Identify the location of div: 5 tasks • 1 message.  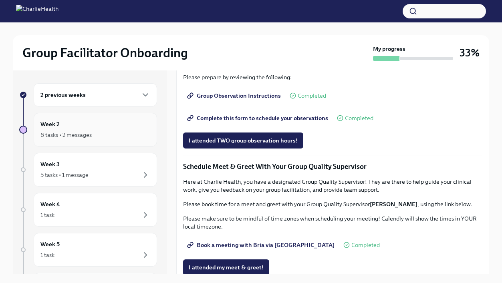
(65, 175).